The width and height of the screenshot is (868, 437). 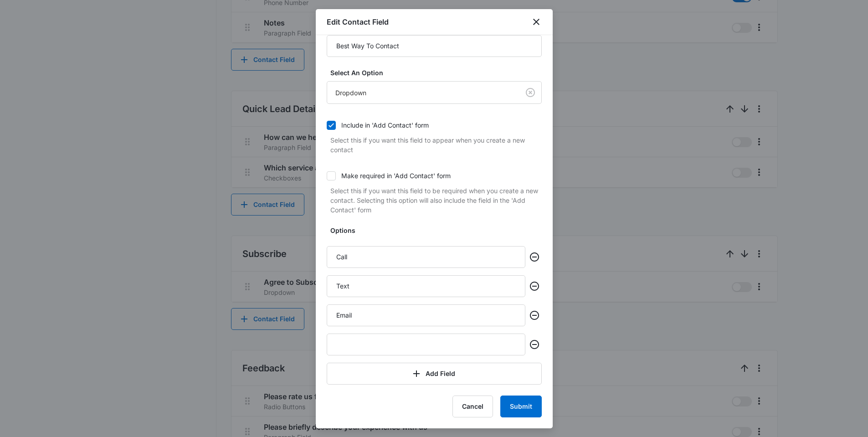 What do you see at coordinates (521, 406) in the screenshot?
I see `button: Submit` at bounding box center [521, 406].